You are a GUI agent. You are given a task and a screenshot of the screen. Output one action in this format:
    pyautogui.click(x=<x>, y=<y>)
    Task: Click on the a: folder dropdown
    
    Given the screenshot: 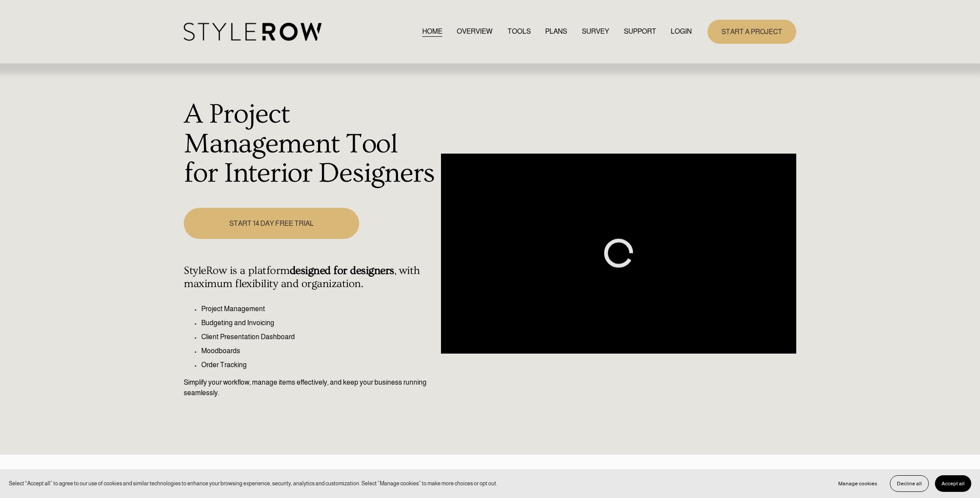 What is the action you would take?
    pyautogui.click(x=640, y=31)
    